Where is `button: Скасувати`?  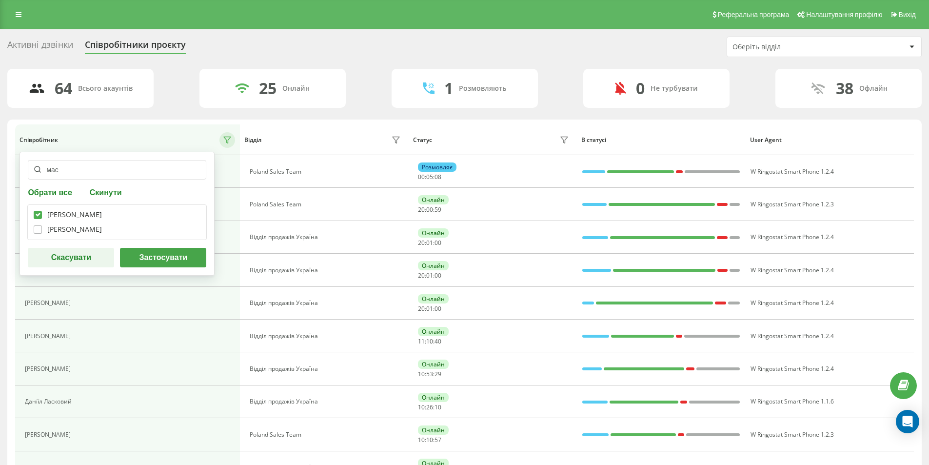 button: Скасувати is located at coordinates (71, 257).